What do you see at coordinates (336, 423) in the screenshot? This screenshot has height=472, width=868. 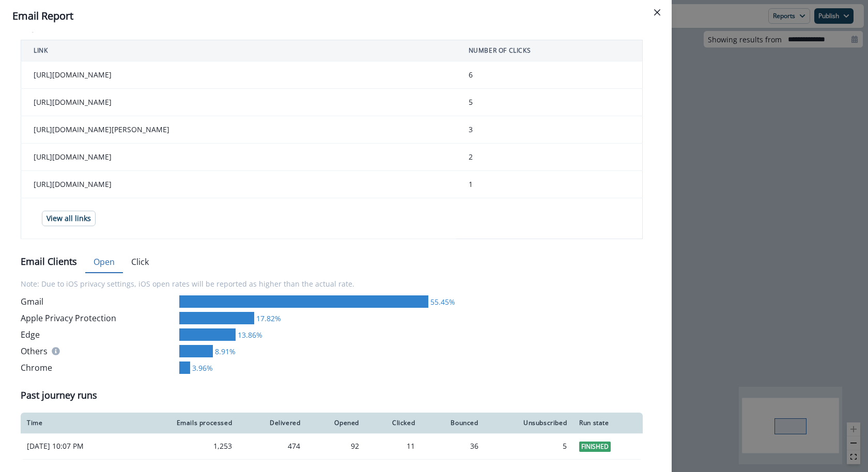 I see `div: Opened` at bounding box center [336, 423].